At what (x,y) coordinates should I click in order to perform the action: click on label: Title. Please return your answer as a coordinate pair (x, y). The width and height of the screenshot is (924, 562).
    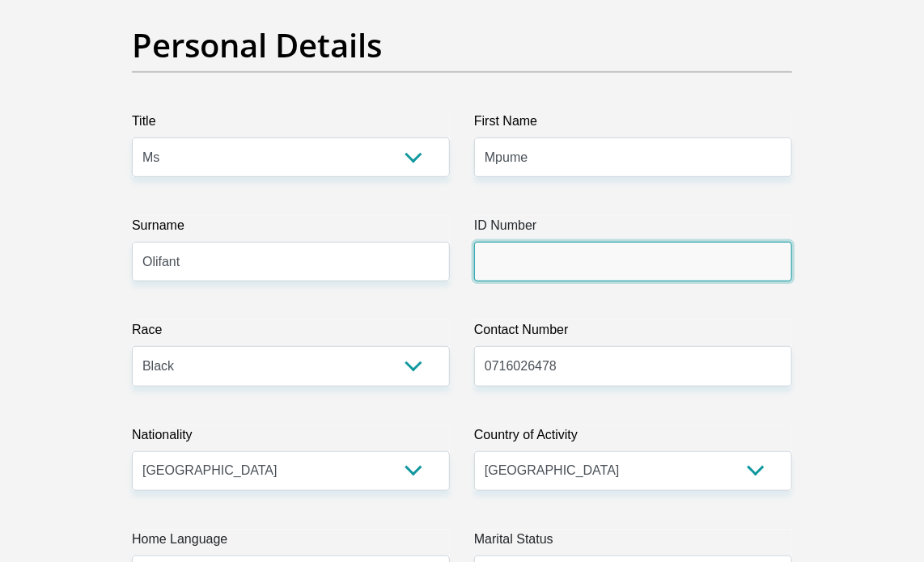
    Looking at the image, I should click on (290, 125).